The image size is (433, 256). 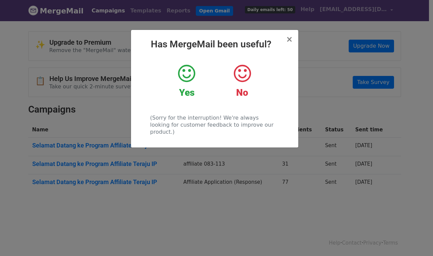 What do you see at coordinates (242, 92) in the screenshot?
I see `strong: No` at bounding box center [242, 92].